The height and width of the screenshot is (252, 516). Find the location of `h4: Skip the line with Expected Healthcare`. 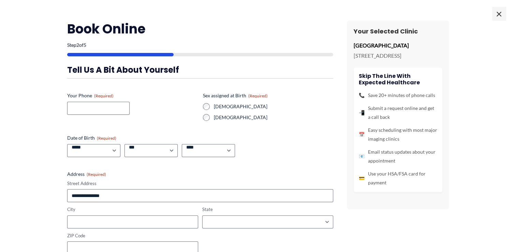

h4: Skip the line with Expected Healthcare is located at coordinates (398, 79).